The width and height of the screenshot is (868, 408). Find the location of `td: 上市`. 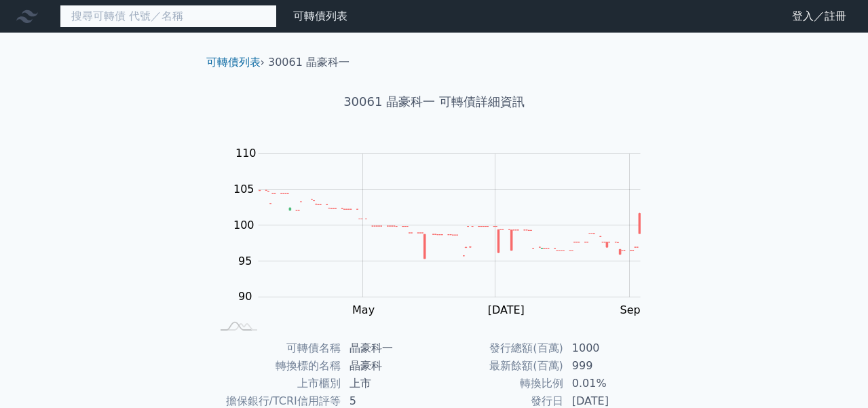

td: 上市 is located at coordinates (388, 384).